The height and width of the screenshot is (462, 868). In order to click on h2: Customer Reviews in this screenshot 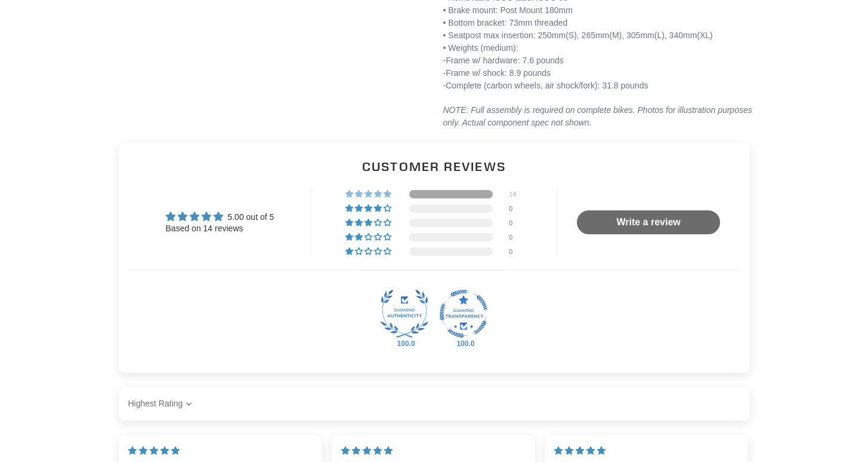, I will do `click(434, 166)`.